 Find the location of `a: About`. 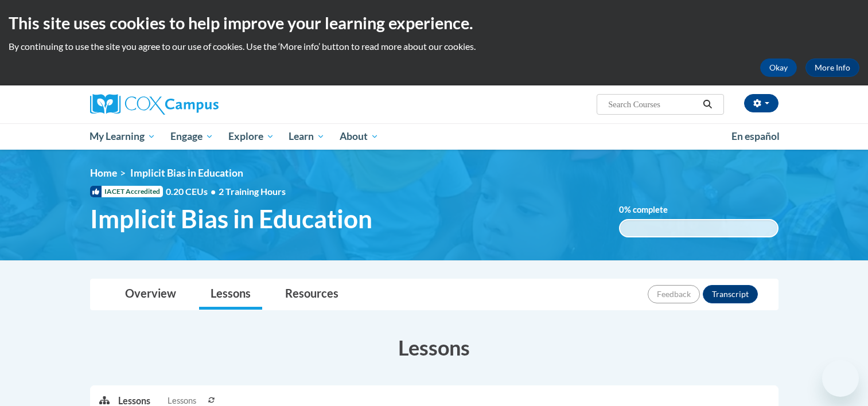

a: About is located at coordinates (359, 136).